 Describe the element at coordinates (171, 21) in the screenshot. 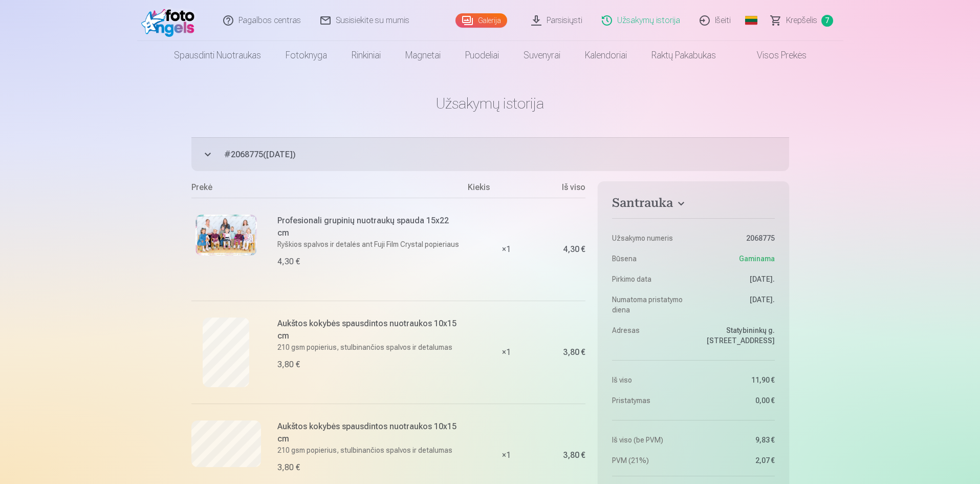

I see `img: /fa2` at that location.